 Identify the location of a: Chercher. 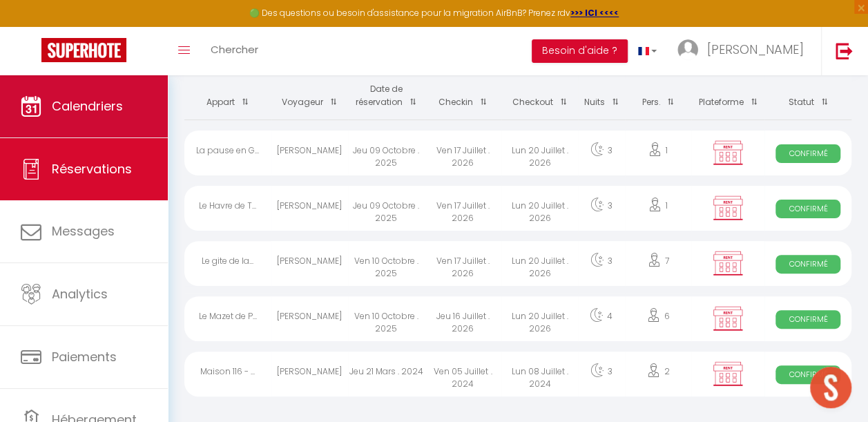
(234, 51).